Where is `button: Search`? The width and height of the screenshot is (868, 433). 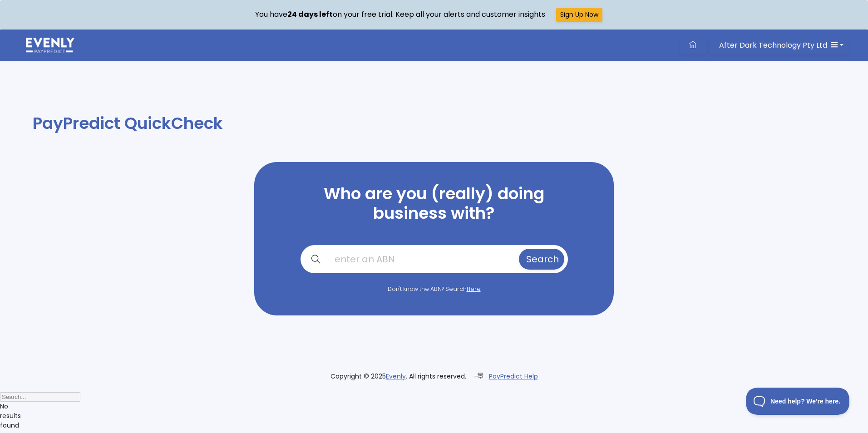
button: Search is located at coordinates (541, 260).